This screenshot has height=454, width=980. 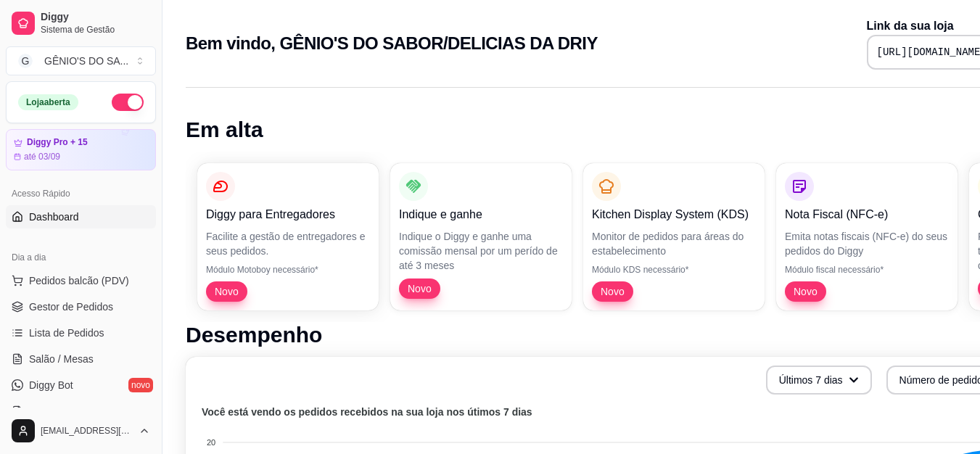 What do you see at coordinates (127, 102) in the screenshot?
I see `button: Alterar Status` at bounding box center [127, 102].